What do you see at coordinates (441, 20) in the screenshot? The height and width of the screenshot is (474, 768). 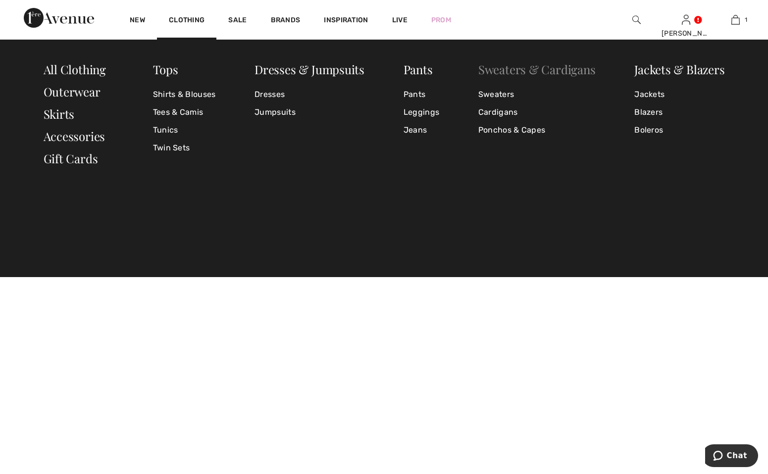 I see `a: Prom` at bounding box center [441, 20].